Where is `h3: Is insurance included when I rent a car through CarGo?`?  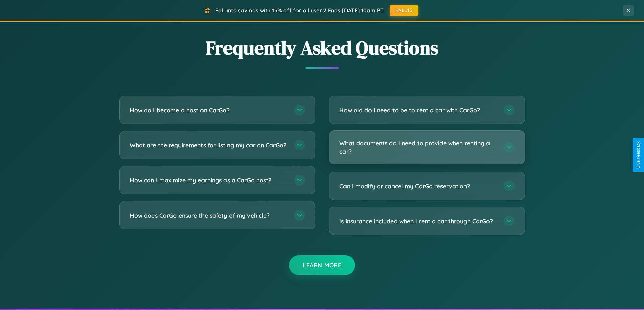
h3: Is insurance included when I rent a car through CarGo? is located at coordinates (418, 221).